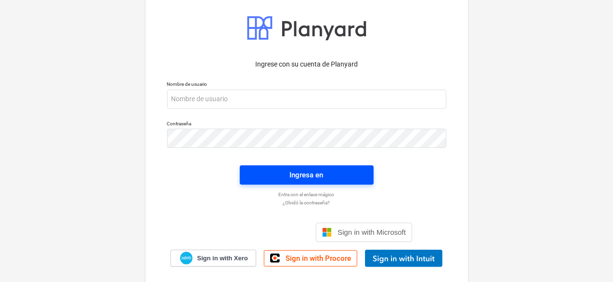 The height and width of the screenshot is (282, 613). Describe the element at coordinates (307, 194) in the screenshot. I see `p: Entra con el enlace mágico` at that location.